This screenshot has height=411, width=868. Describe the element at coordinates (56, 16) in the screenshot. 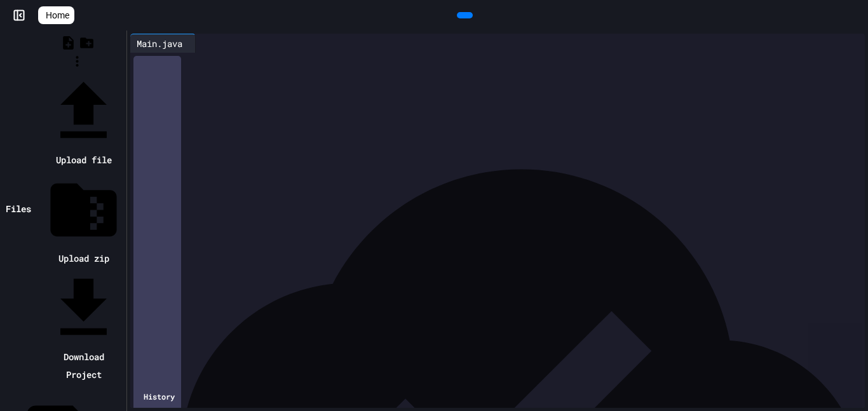

I see `a: Home` at that location.